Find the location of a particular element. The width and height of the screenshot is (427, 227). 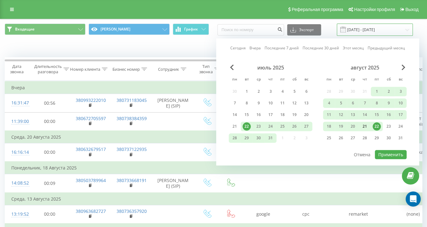

div: 18 is located at coordinates (283, 115).